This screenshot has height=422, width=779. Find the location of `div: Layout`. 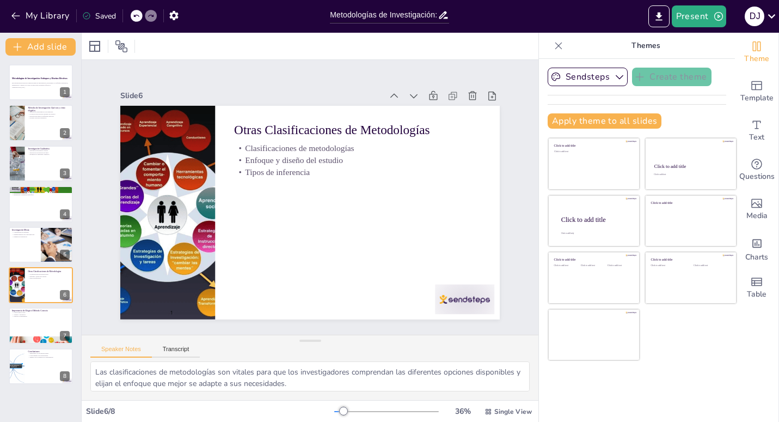

div: Layout is located at coordinates (95, 46).